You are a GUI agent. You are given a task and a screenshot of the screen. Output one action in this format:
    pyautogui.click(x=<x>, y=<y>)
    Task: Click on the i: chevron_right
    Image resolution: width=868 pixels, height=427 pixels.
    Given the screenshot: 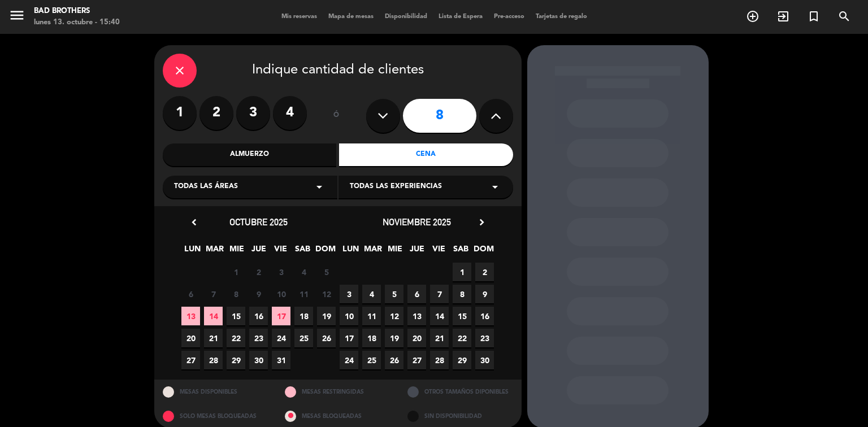 What is the action you would take?
    pyautogui.click(x=482, y=222)
    